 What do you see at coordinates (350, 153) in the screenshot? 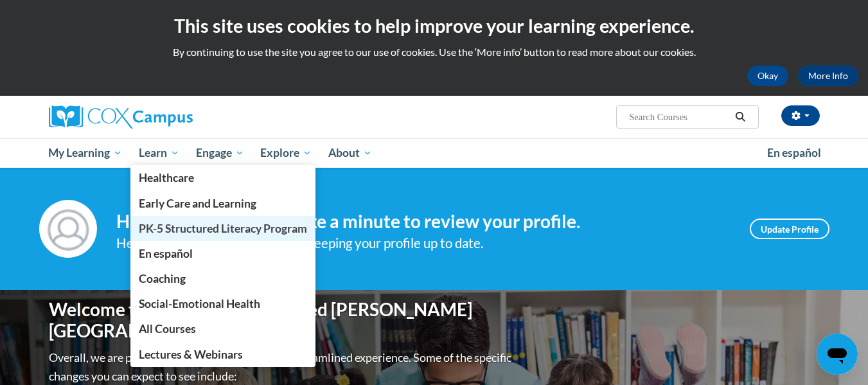
I see `span: About` at bounding box center [350, 153].